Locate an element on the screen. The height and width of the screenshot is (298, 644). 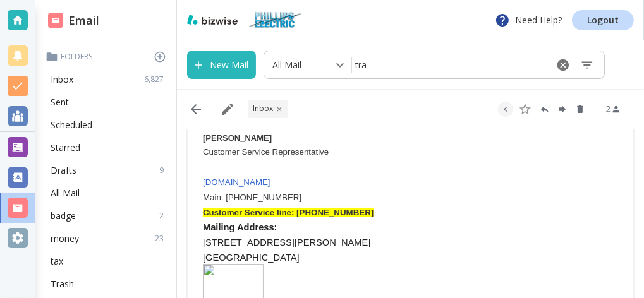
div: Scheduled is located at coordinates (108, 125).